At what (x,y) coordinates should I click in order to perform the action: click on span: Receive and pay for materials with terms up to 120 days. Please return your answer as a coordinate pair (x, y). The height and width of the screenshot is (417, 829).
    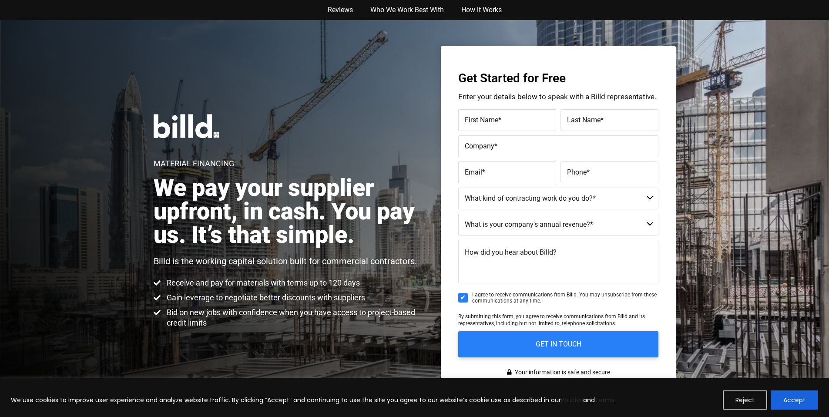
    Looking at the image, I should click on (262, 283).